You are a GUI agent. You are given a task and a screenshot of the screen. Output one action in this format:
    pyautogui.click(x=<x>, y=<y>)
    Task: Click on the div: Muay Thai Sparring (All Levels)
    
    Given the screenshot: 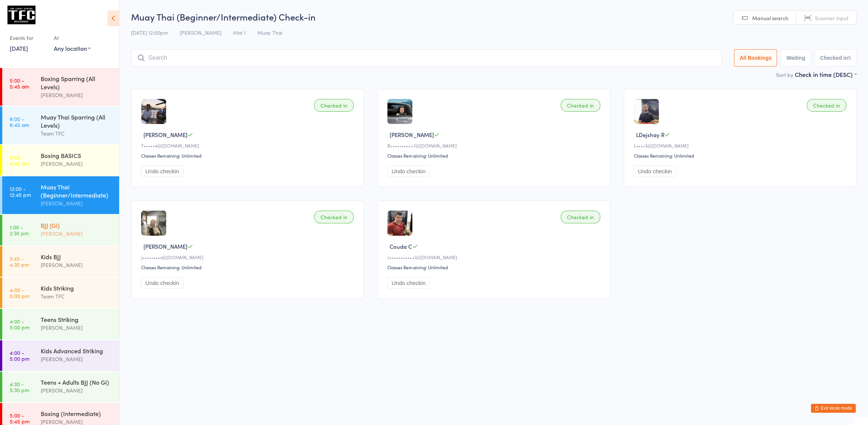 What is the action you would take?
    pyautogui.click(x=76, y=121)
    